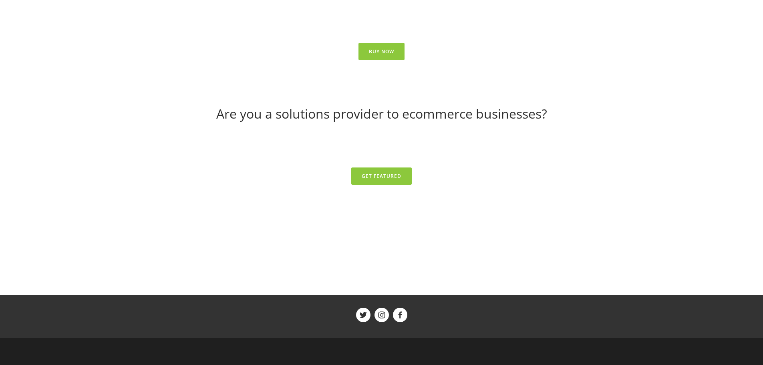  I want to click on h1: Are you a solutions provider to ecommerce businesses?, so click(382, 114).